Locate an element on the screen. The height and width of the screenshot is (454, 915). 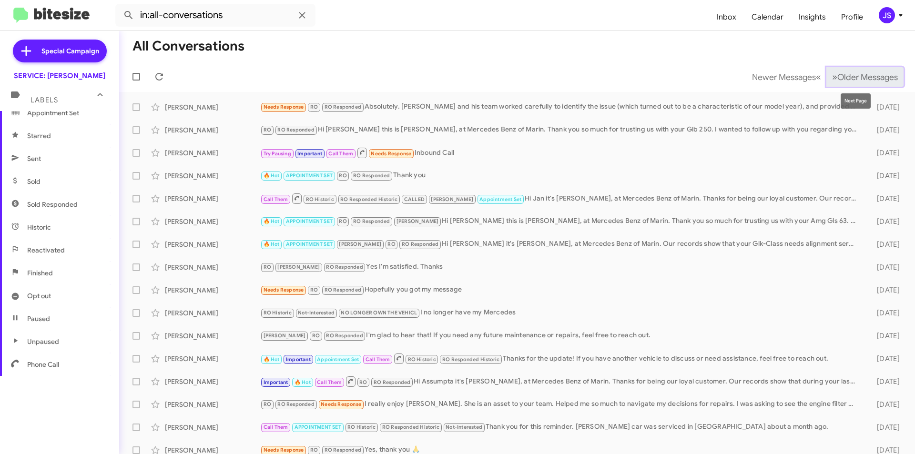
span: Starred is located at coordinates (39, 136).